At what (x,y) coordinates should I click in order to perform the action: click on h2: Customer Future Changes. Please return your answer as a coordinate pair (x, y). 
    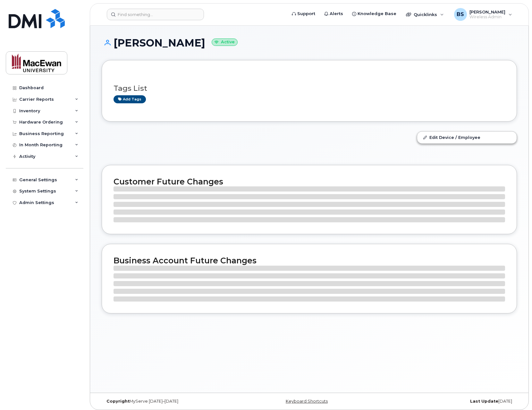
    Looking at the image, I should click on (309, 181).